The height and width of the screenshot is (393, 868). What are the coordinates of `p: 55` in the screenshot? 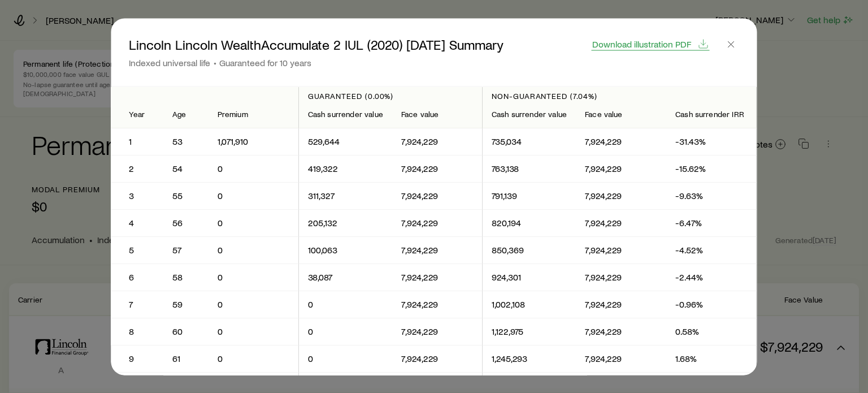 It's located at (186, 196).